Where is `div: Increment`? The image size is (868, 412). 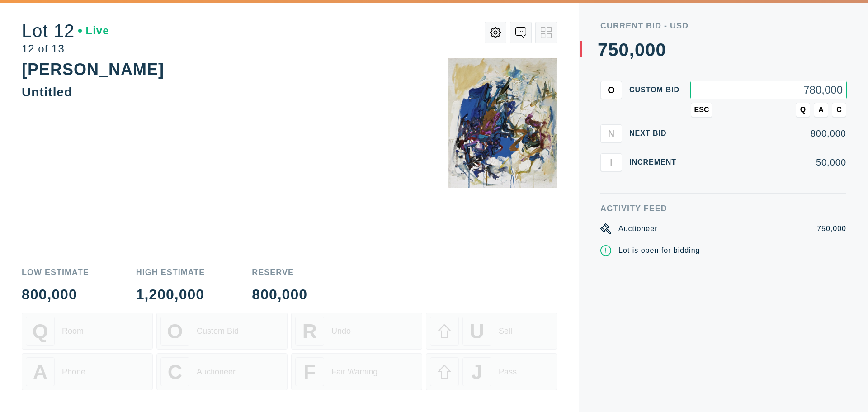
div: Increment is located at coordinates (656, 163).